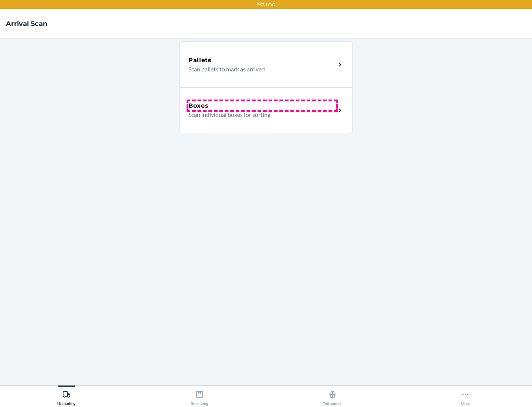  Describe the element at coordinates (259, 115) in the screenshot. I see `p: Scan individual boxes for sorting` at that location.